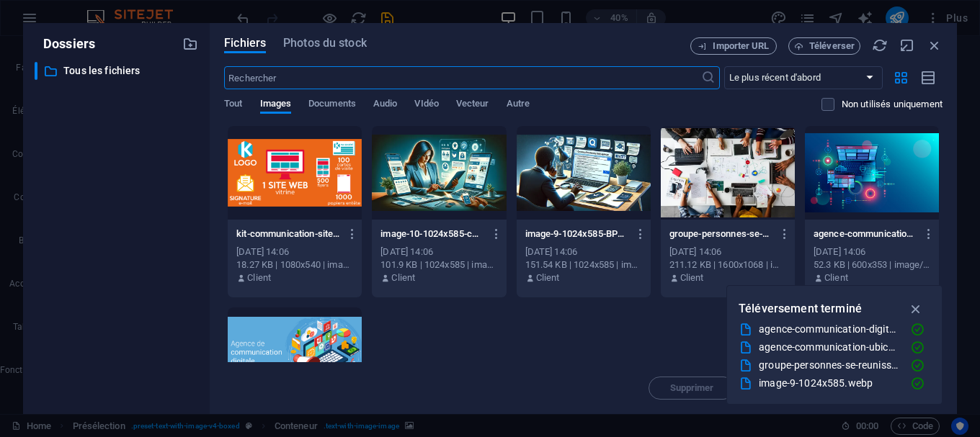 The height and width of the screenshot is (437, 980). Describe the element at coordinates (866, 234) in the screenshot. I see `p: agence-communication-ubicom-8Siabr5yfoGo0GO63QfdSA.jpg` at that location.